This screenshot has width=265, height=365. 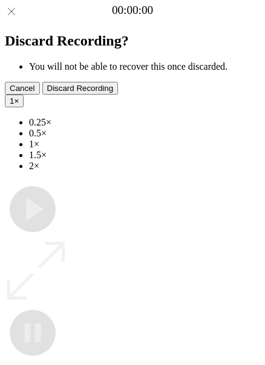 What do you see at coordinates (145, 166) in the screenshot?
I see `li: 2×` at bounding box center [145, 166].